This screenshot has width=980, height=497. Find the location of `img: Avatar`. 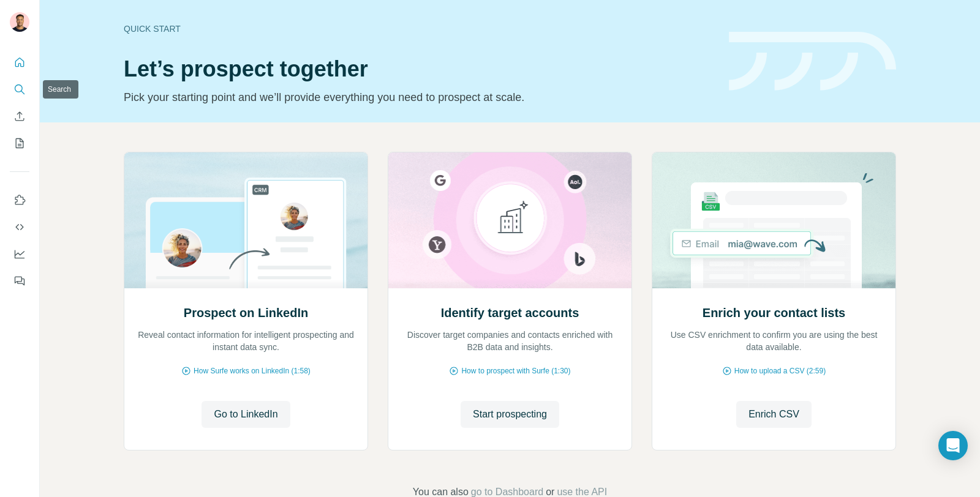

img: Avatar is located at coordinates (20, 22).